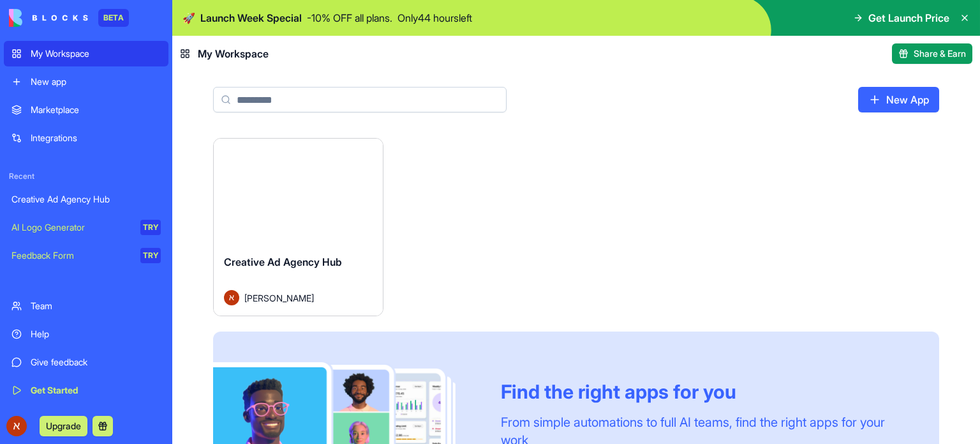 The height and width of the screenshot is (444, 980). Describe the element at coordinates (86, 110) in the screenshot. I see `a: Marketplace` at that location.